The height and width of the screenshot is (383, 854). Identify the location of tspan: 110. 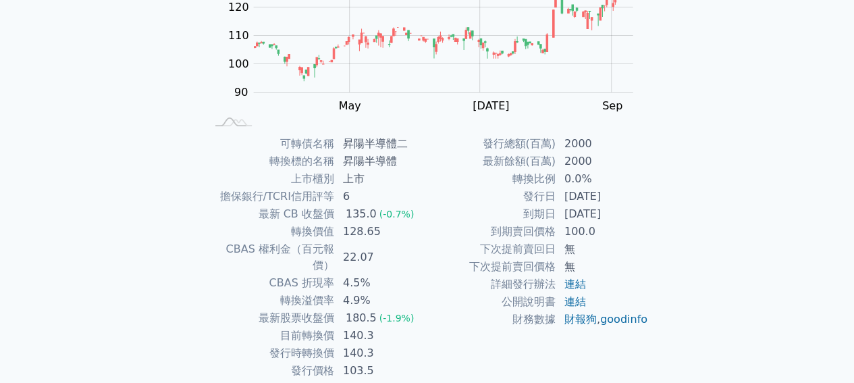
(238, 35).